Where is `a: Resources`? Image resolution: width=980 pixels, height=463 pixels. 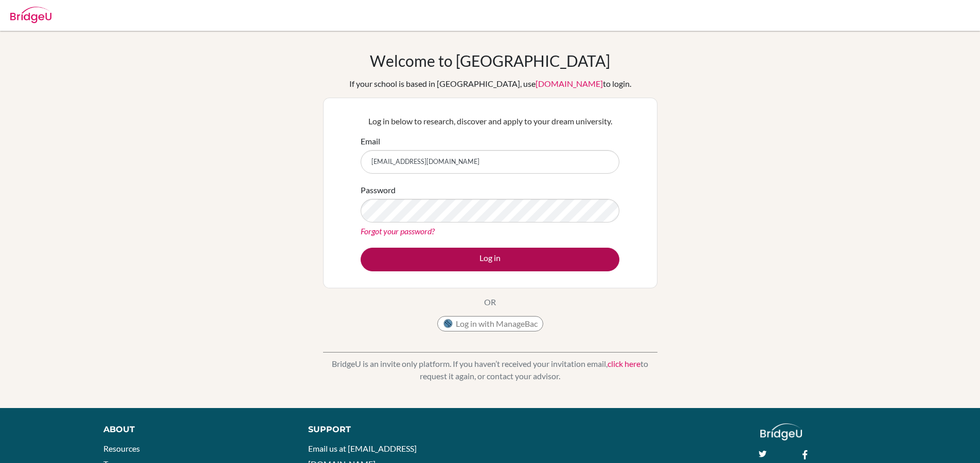 a: Resources is located at coordinates (121, 449).